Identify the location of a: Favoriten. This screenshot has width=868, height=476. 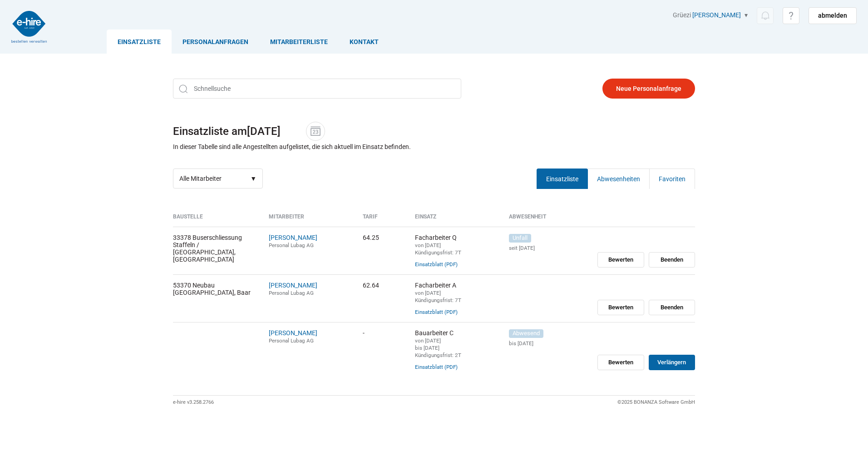
(672, 179).